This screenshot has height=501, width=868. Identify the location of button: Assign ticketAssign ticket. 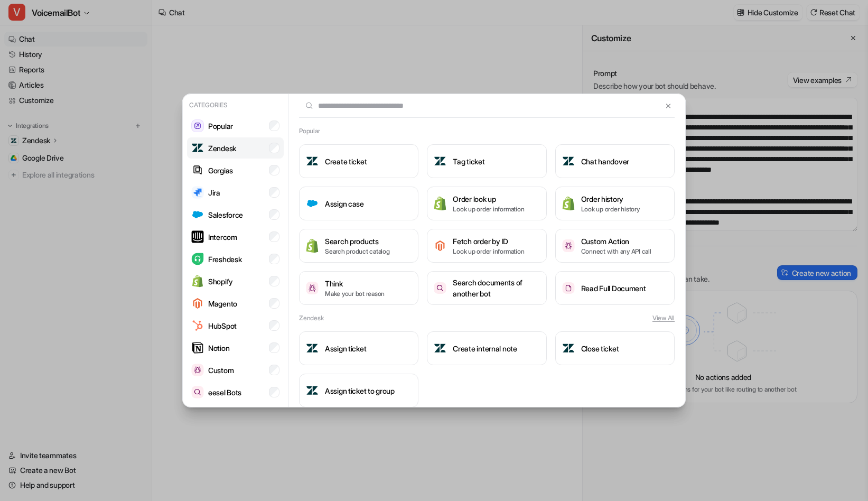
(358, 348).